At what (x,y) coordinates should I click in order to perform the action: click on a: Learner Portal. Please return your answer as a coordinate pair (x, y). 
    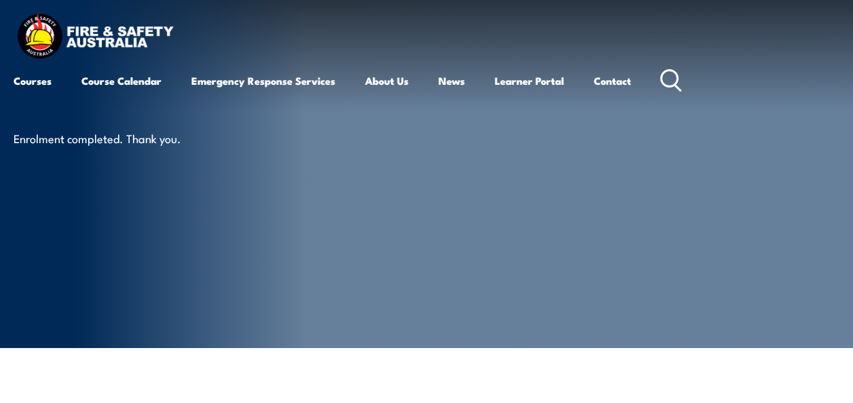
    Looking at the image, I should click on (530, 81).